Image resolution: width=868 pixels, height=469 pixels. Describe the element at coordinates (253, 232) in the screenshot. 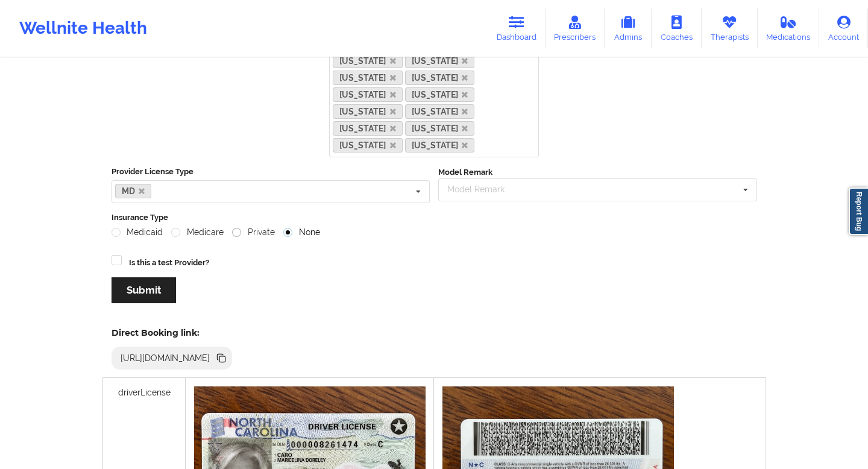

I see `label: Private` at that location.